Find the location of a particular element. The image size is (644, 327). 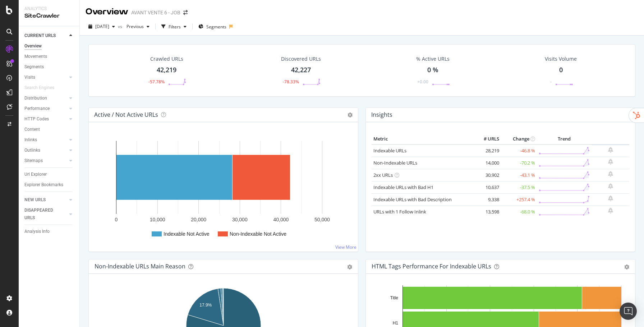

a: Movements is located at coordinates (49, 56).